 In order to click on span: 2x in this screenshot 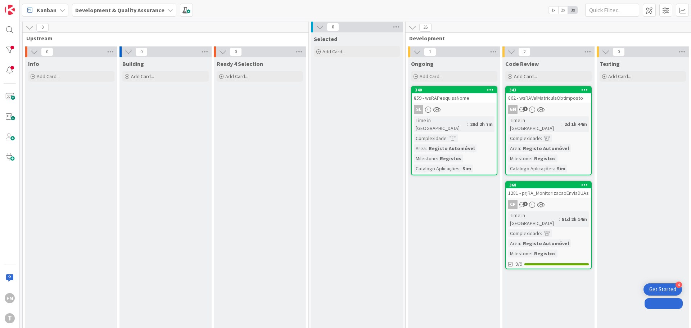, I will do `click(563, 10)`.